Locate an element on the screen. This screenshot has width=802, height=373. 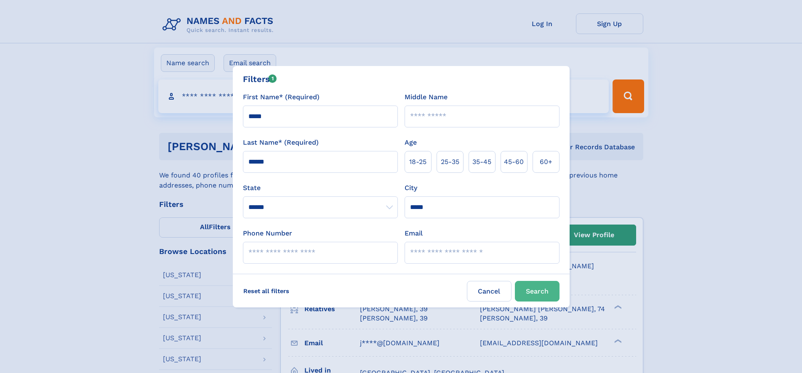
label: Cancel is located at coordinates (489, 291).